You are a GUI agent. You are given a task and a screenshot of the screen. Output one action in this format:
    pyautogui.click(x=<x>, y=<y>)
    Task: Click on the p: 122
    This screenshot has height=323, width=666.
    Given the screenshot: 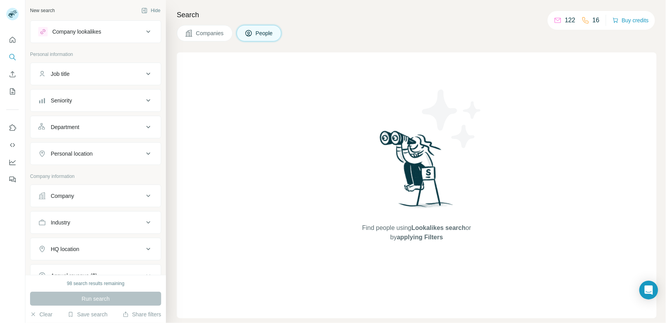 What is the action you would take?
    pyautogui.click(x=570, y=20)
    